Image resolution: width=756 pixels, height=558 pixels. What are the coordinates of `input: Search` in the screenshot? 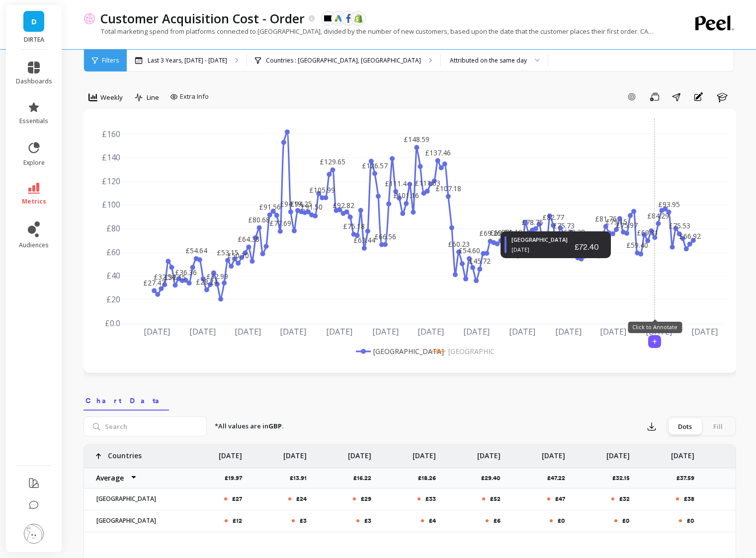 It's located at (145, 426).